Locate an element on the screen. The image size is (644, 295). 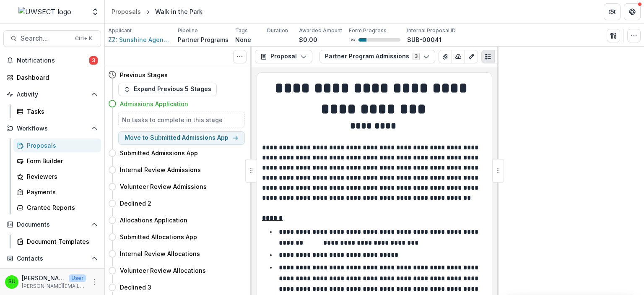
div: Grantee Reports is located at coordinates (60, 207).